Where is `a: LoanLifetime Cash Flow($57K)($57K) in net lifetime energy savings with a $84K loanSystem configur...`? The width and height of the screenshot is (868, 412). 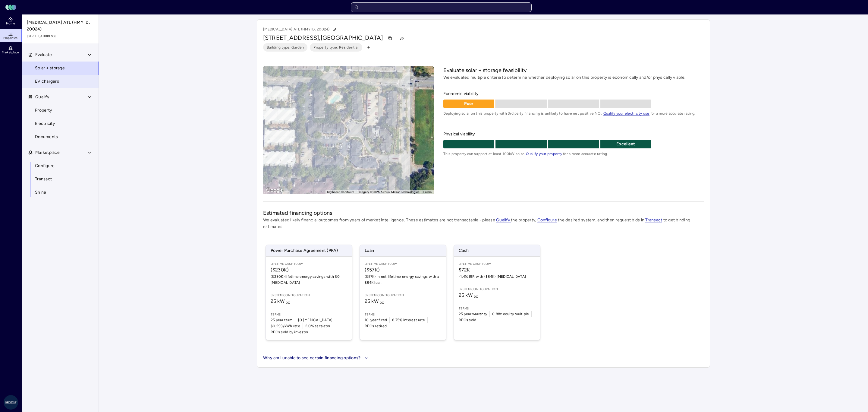
a: LoanLifetime Cash Flow($57K)($57K) in net lifetime energy savings with a $84K loanSystem configur... is located at coordinates (403, 292).